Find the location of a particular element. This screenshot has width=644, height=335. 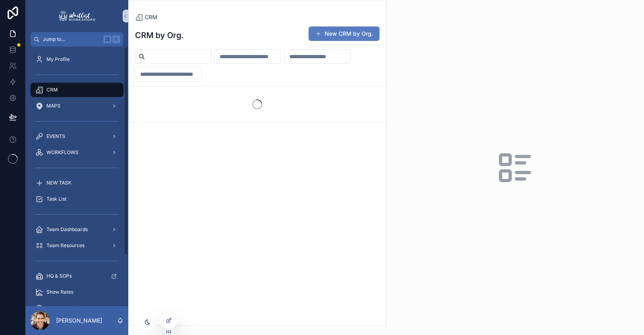

a: Task List is located at coordinates (77, 199).